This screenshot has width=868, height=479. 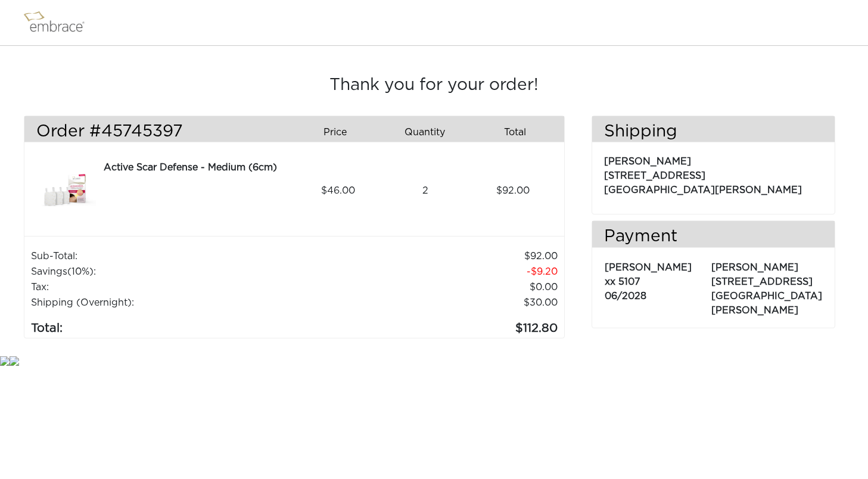 I want to click on td: $30.00, so click(x=439, y=302).